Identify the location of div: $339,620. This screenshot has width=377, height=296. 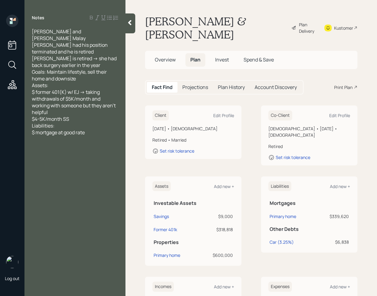
(333, 216).